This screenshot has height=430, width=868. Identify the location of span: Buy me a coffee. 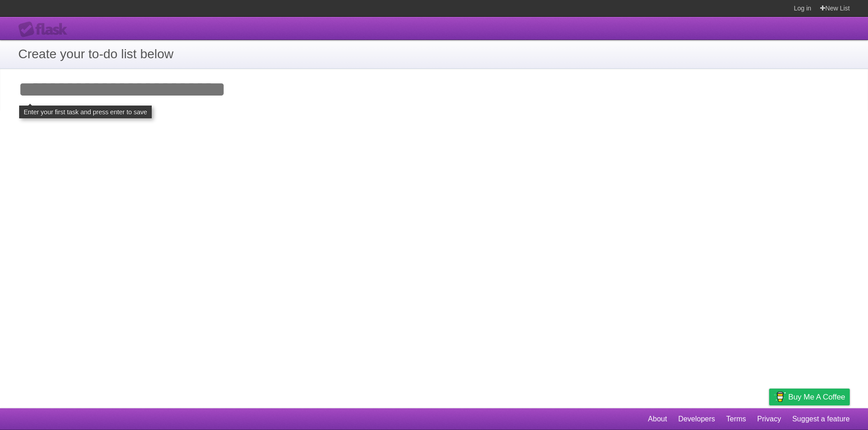
(817, 397).